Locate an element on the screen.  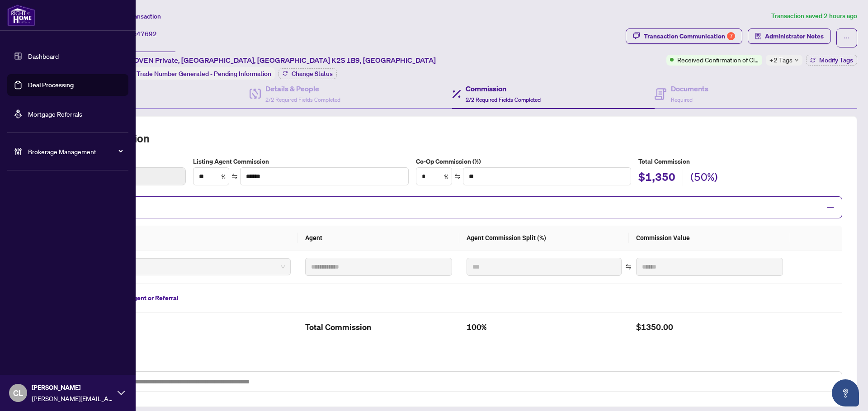
span: down is located at coordinates (796, 60).